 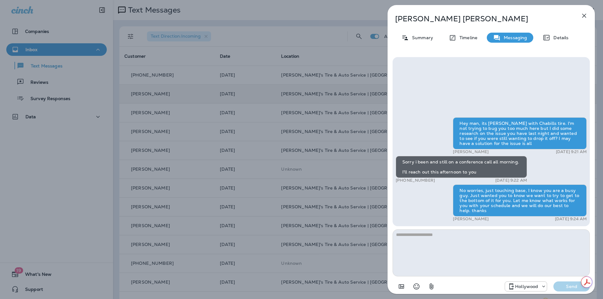 I want to click on button: Select an emoji, so click(x=416, y=287).